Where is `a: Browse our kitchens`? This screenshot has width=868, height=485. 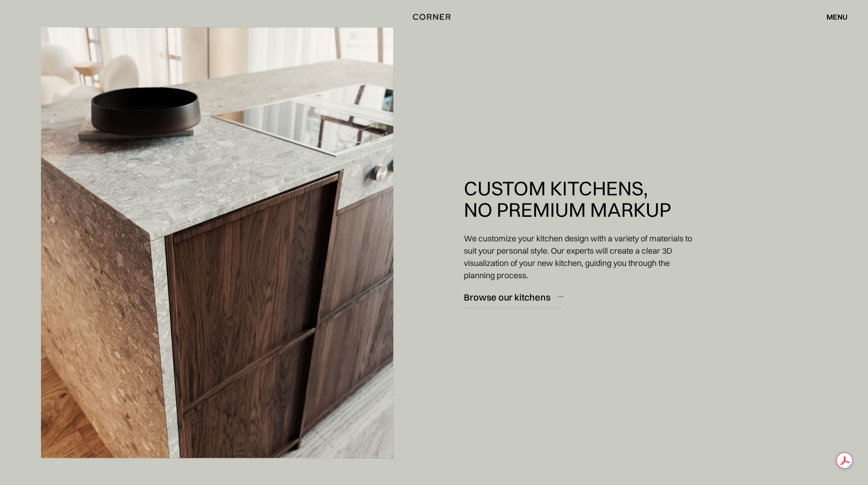 a: Browse our kitchens is located at coordinates (512, 296).